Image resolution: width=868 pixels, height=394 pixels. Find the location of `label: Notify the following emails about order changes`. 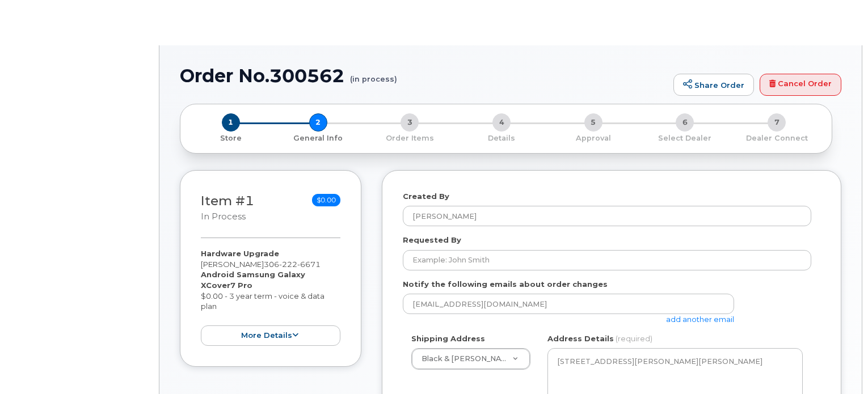

label: Notify the following emails about order changes is located at coordinates (505, 284).